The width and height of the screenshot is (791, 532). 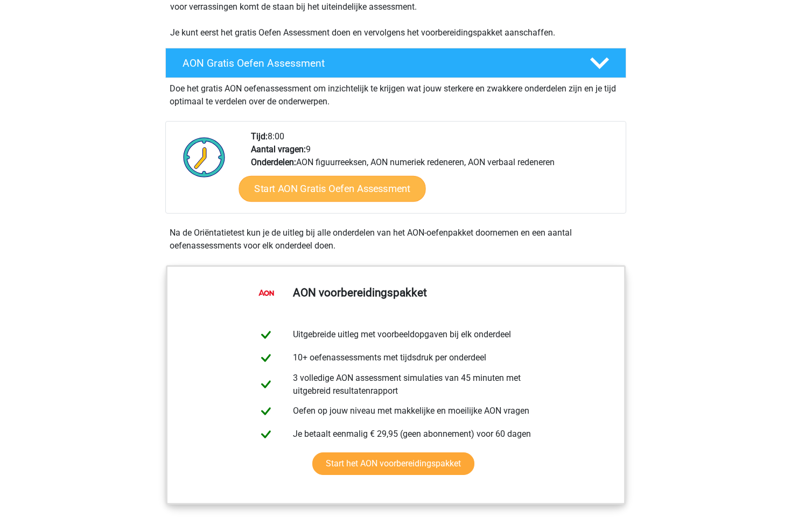 I want to click on h4: AON Gratis Oefen Assessment, so click(x=377, y=63).